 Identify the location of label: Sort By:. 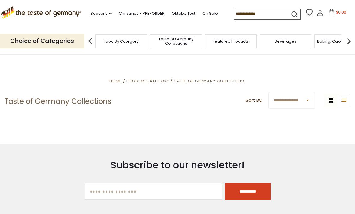
(254, 100).